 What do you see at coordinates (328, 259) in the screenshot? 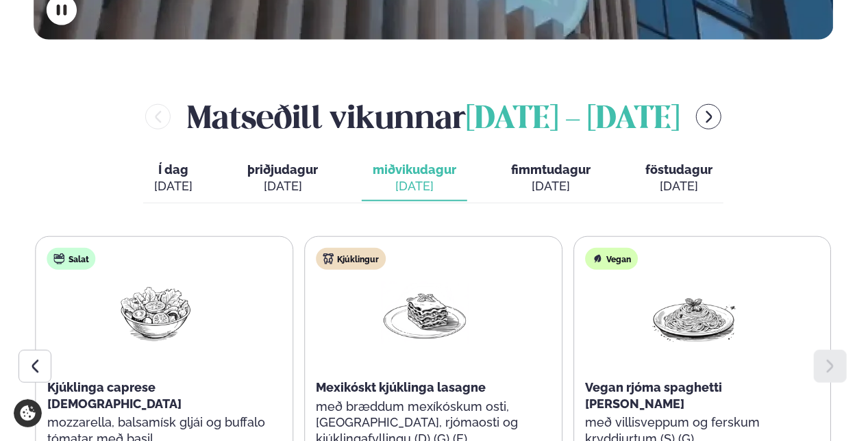
I see `img: chicken.svg` at bounding box center [328, 259].